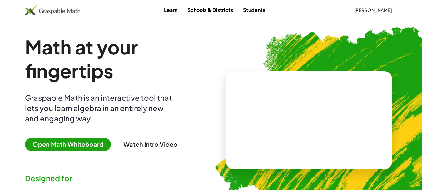 The height and width of the screenshot is (190, 422). What do you see at coordinates (113, 178) in the screenshot?
I see `div: Designed for` at bounding box center [113, 178].